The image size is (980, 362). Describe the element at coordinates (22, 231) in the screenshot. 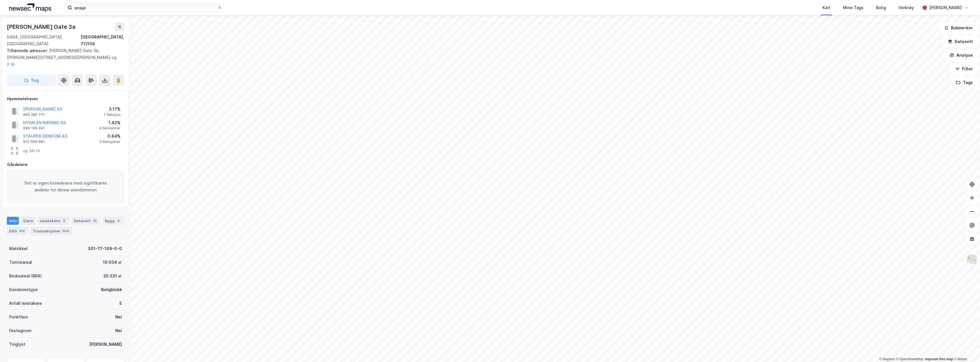

I see `div: 412` at that location.